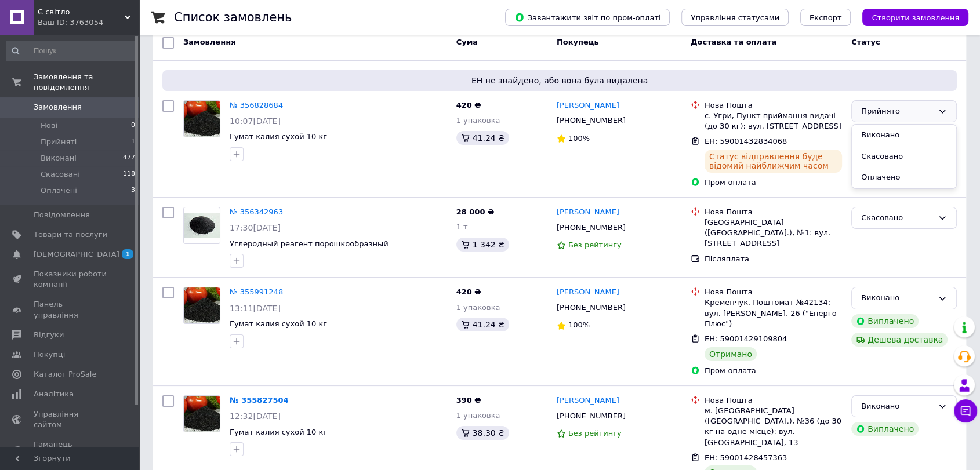 This screenshot has width=980, height=470. I want to click on span: Є світло, so click(81, 12).